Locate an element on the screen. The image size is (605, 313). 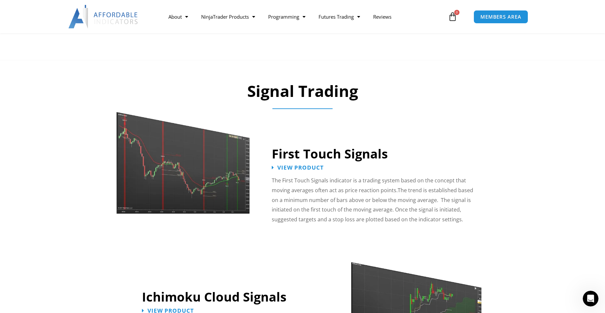
span: 0 is located at coordinates (457, 12).